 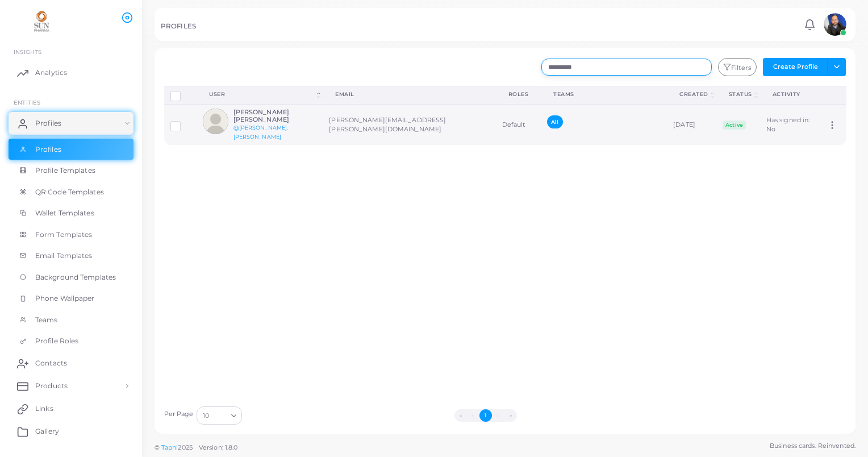 I want to click on span: Analytics, so click(x=51, y=73).